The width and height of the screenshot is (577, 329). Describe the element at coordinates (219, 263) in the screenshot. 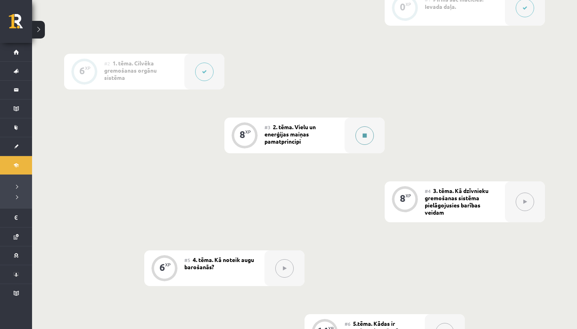

I see `span: 4. tēma. Kā noteik augu barošanās?` at that location.